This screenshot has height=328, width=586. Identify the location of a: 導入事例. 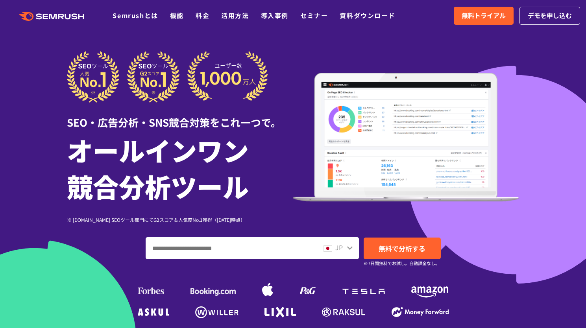
(275, 15).